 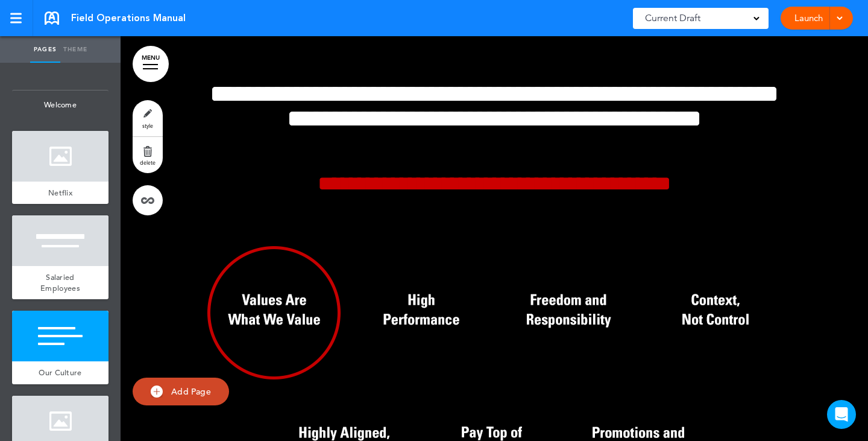 What do you see at coordinates (191, 391) in the screenshot?
I see `span: Add Page` at bounding box center [191, 391].